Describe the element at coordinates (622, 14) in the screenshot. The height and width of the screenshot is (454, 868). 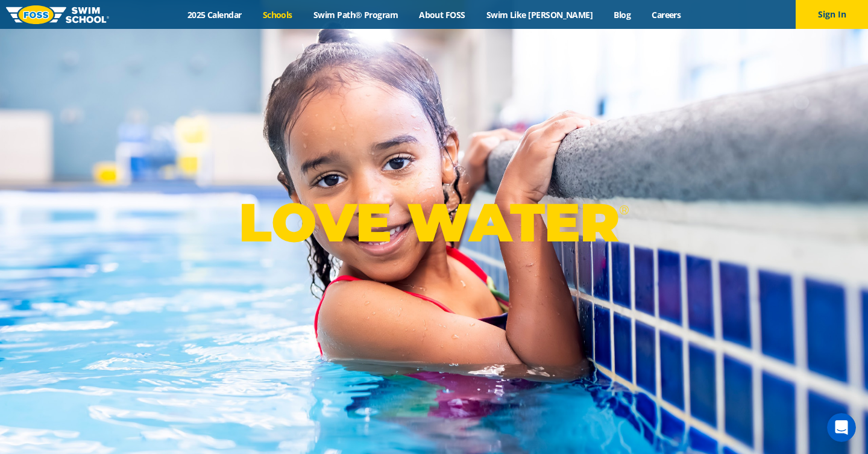
I see `a: Blog` at that location.